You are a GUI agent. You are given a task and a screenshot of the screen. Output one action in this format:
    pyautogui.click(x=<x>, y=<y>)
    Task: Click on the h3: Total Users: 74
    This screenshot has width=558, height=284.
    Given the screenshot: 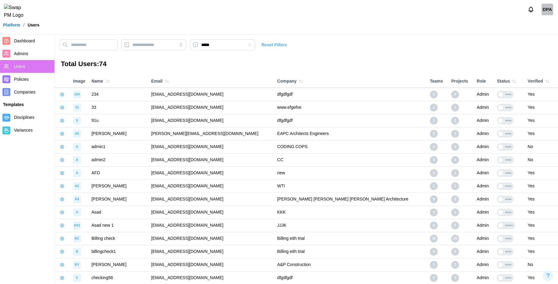 What is the action you would take?
    pyautogui.click(x=306, y=64)
    